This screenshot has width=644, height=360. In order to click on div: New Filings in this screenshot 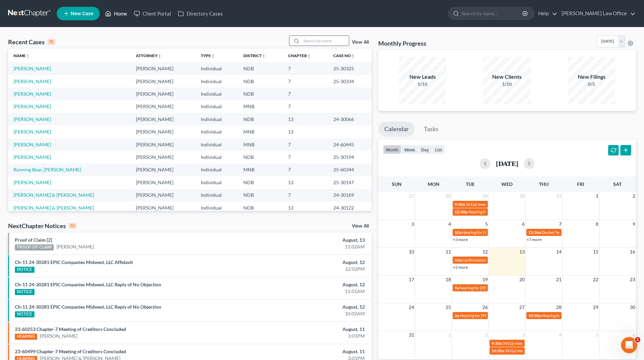, I will do `click(591, 77)`.